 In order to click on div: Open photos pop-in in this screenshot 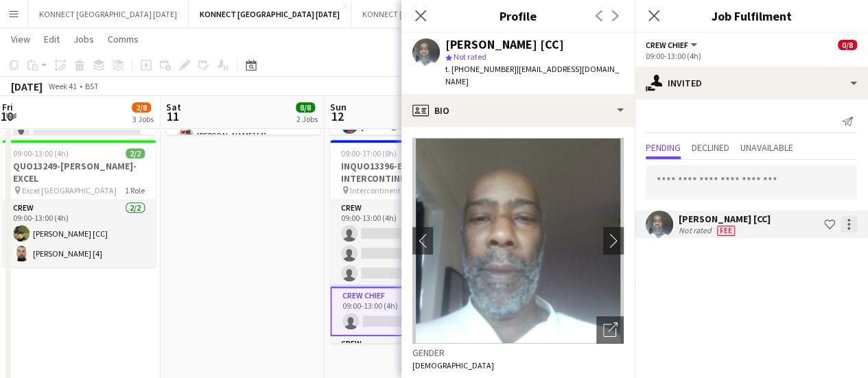, I will do `click(610, 330)`.